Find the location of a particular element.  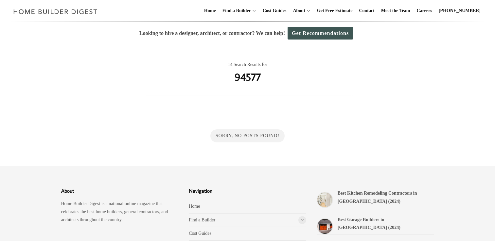

a: Get Free Estimate is located at coordinates (335, 11).